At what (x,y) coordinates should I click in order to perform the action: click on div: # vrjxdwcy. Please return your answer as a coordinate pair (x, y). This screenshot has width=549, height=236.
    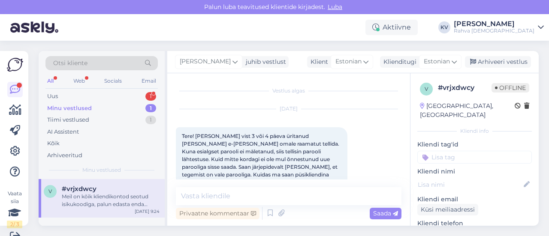
    Looking at the image, I should click on (465, 88).